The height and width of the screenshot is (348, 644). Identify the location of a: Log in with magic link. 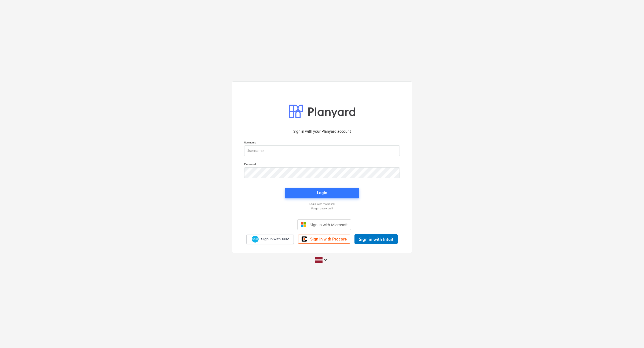
(322, 204).